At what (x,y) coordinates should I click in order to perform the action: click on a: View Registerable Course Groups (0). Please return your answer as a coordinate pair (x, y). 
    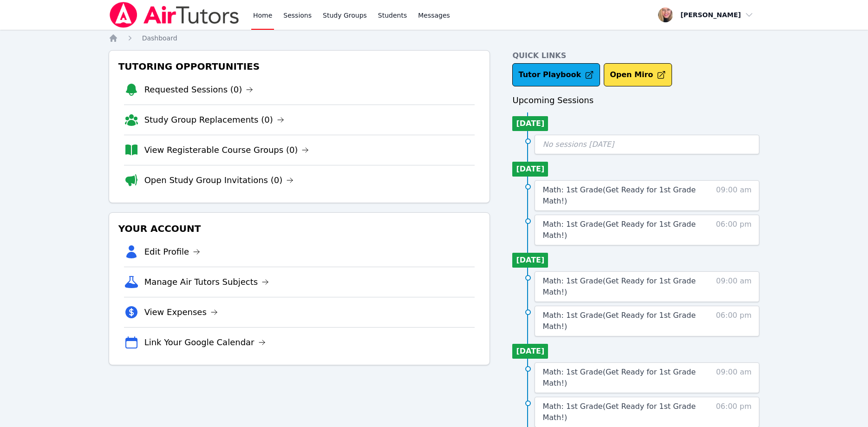
    Looking at the image, I should click on (227, 150).